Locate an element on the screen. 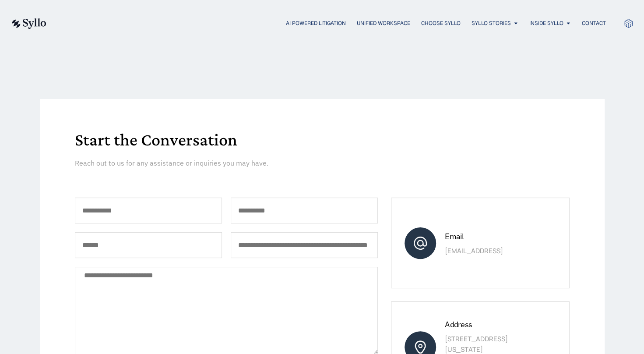  span: Email is located at coordinates (453, 236).